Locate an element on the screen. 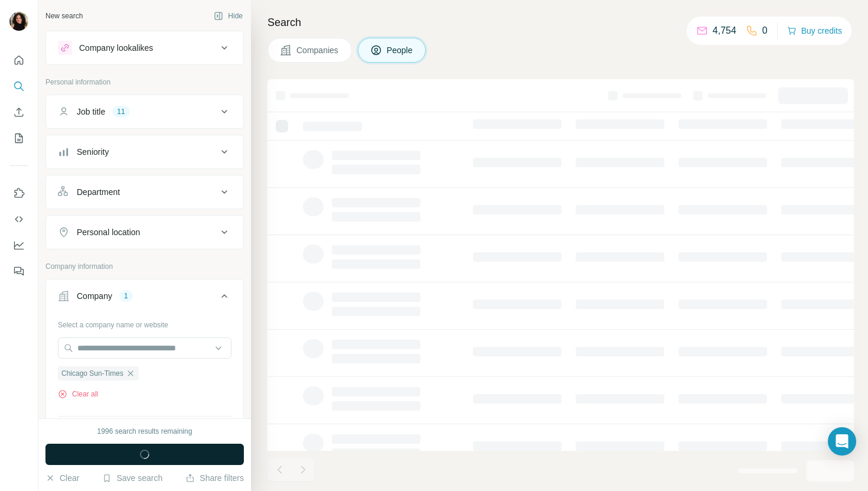 The height and width of the screenshot is (491, 868). button: Department is located at coordinates (144, 192).